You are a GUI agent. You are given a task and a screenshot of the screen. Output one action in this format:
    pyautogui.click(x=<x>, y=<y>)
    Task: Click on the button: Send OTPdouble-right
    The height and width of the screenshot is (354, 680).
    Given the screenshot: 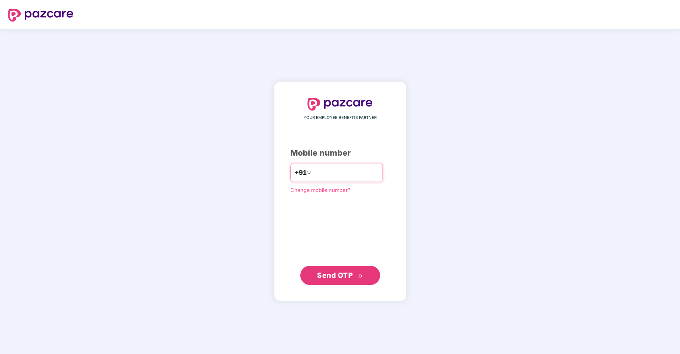 What is the action you would take?
    pyautogui.click(x=340, y=275)
    